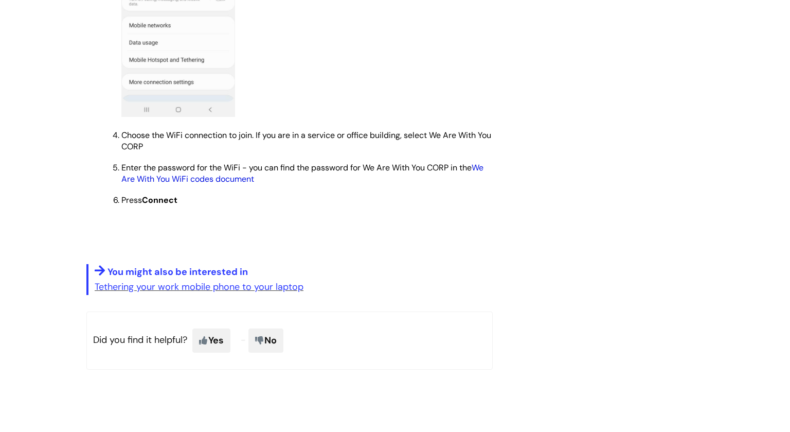 The image size is (790, 432). What do you see at coordinates (290, 340) in the screenshot?
I see `p: Did you find it helpful?` at bounding box center [290, 340].